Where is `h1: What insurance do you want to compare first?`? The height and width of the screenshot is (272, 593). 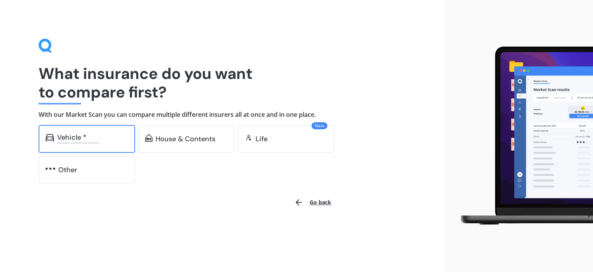
h1: What insurance do you want to compare first? is located at coordinates (222, 83).